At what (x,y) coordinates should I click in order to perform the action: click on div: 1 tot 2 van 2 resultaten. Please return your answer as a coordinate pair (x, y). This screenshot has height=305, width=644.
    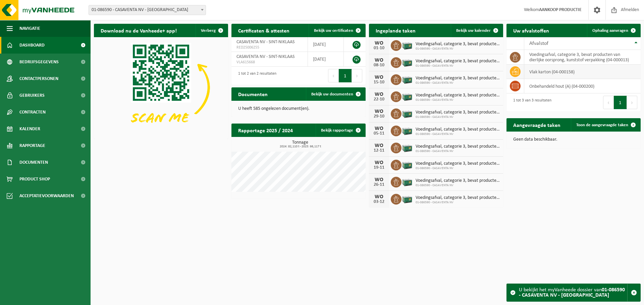
    Looking at the image, I should click on (255, 76).